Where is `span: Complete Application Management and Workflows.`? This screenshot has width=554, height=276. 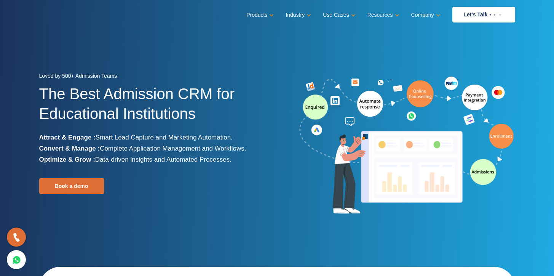 span: Complete Application Management and Workflows. is located at coordinates (173, 148).